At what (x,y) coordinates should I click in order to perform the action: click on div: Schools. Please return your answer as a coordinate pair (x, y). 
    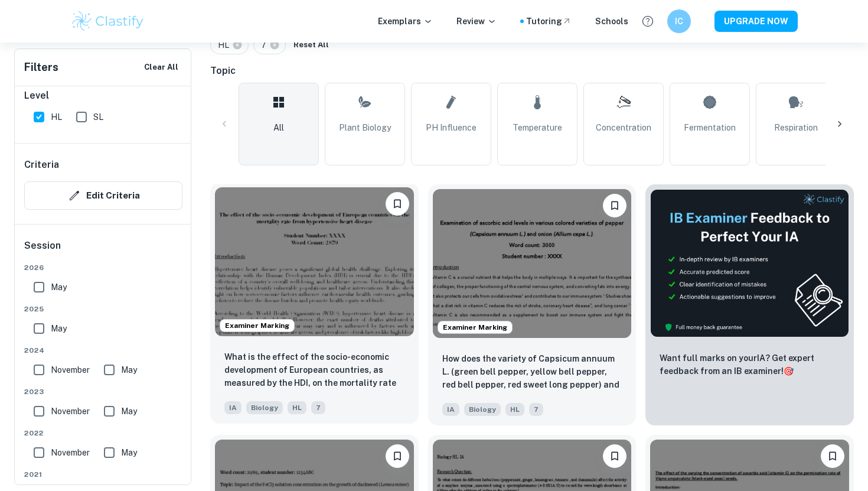
    Looking at the image, I should click on (612, 21).